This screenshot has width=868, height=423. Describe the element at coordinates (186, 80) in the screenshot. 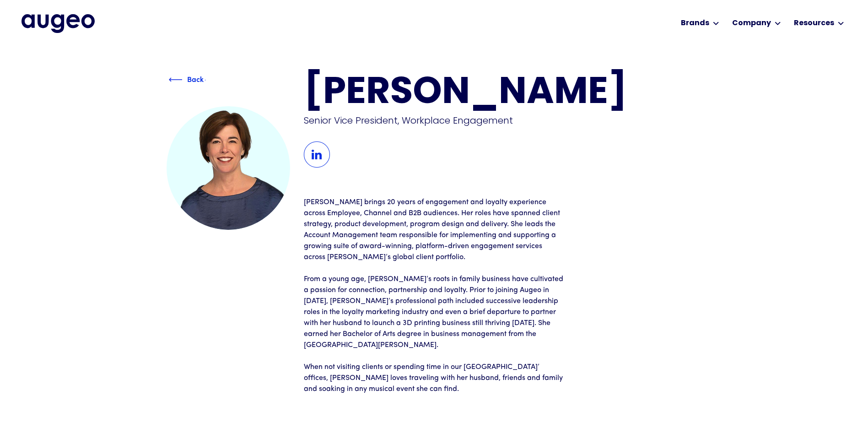

I see `a: Blue text arrowBackBlue decorative line` at that location.